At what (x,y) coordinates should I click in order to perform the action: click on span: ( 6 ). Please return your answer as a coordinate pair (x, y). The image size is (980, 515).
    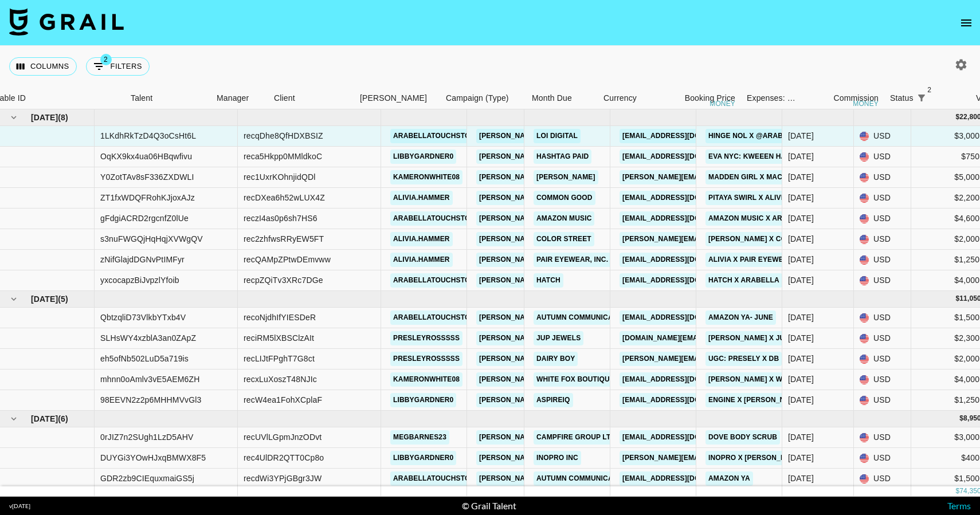
    Looking at the image, I should click on (63, 419).